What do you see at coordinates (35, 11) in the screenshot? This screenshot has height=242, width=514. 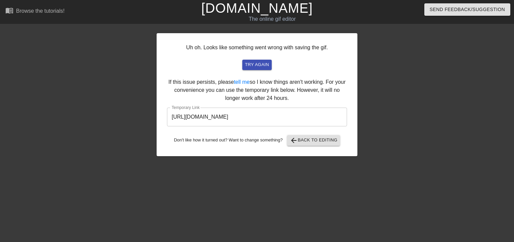 I see `a: Browse the tutorials!` at bounding box center [35, 11].